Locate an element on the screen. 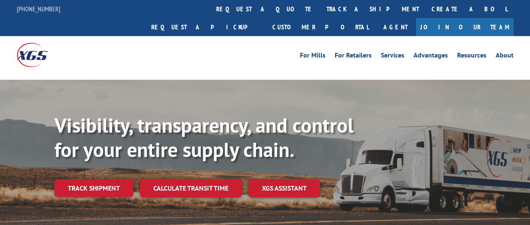 The image size is (530, 225). a: For Mills is located at coordinates (312, 57).